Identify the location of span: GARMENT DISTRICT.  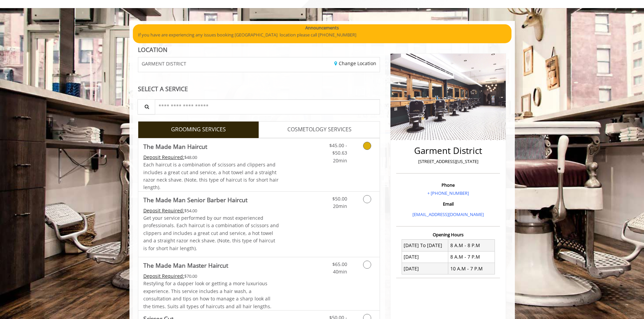
(164, 64).